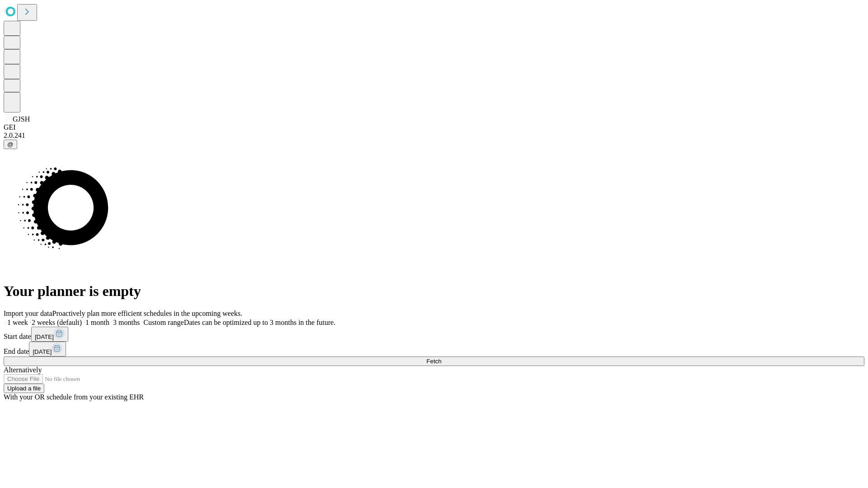 Image resolution: width=868 pixels, height=488 pixels. I want to click on h1: Your planner is empty, so click(434, 291).